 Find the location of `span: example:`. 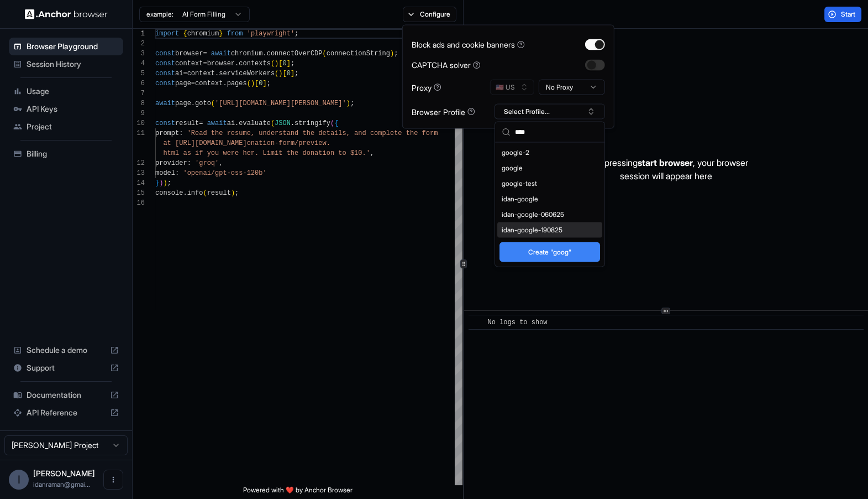

span: example: is located at coordinates (160, 14).